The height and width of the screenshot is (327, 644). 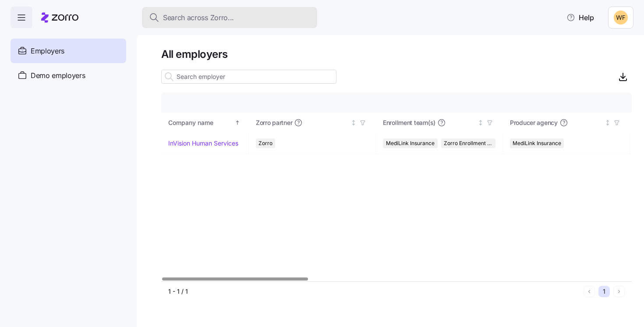 What do you see at coordinates (313, 123) in the screenshot?
I see `th: Zorro partnerNot sorted` at bounding box center [313, 123].